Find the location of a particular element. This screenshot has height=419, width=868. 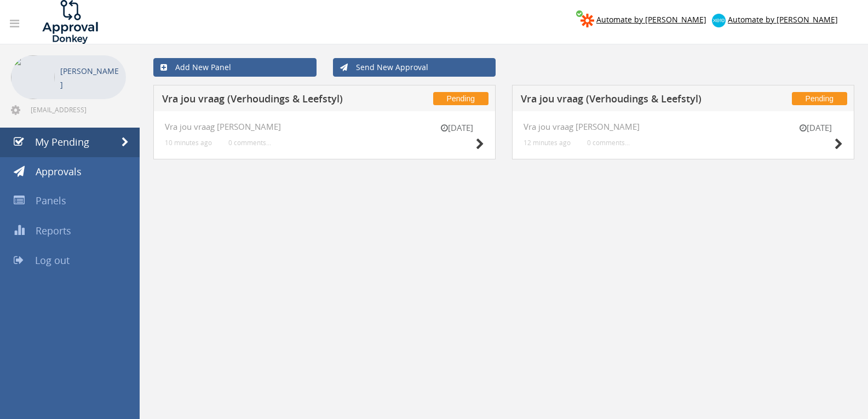

img: zapier-logomark.png is located at coordinates (588, 20).